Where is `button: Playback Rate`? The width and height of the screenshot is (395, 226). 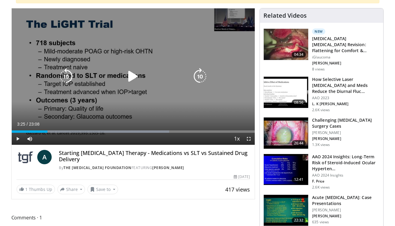 button: Playback Rate is located at coordinates (237, 139).